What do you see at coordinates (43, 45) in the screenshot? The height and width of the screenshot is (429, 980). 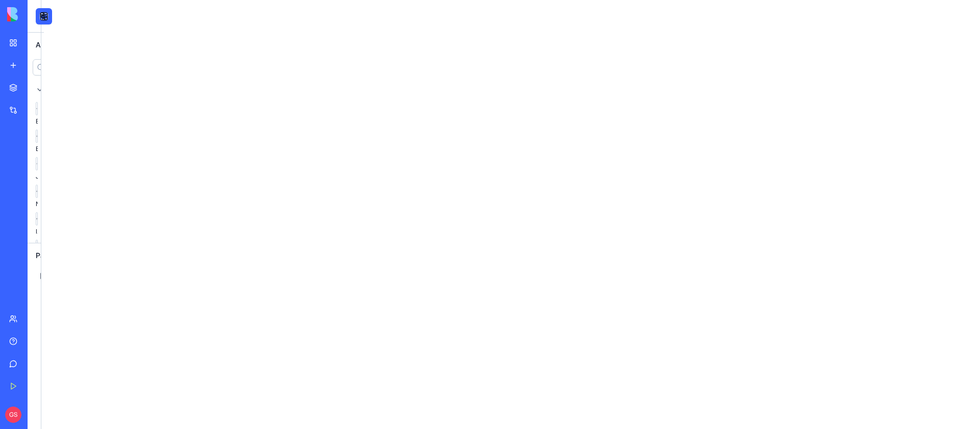 I see `button: Add design blocks` at bounding box center [43, 45].